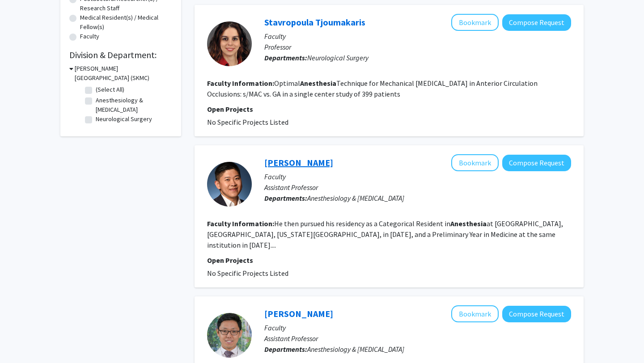  I want to click on button: Add Kevin Min to Bookmarks, so click(475, 163).